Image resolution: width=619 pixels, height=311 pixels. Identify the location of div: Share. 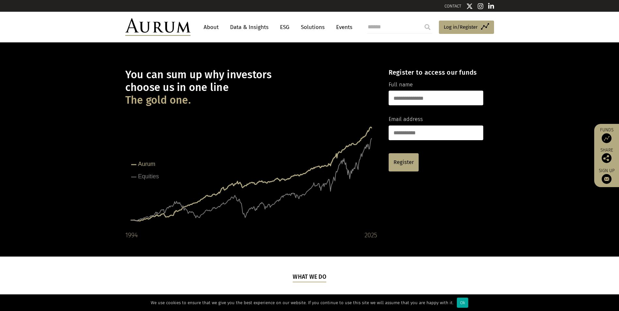
(607, 156).